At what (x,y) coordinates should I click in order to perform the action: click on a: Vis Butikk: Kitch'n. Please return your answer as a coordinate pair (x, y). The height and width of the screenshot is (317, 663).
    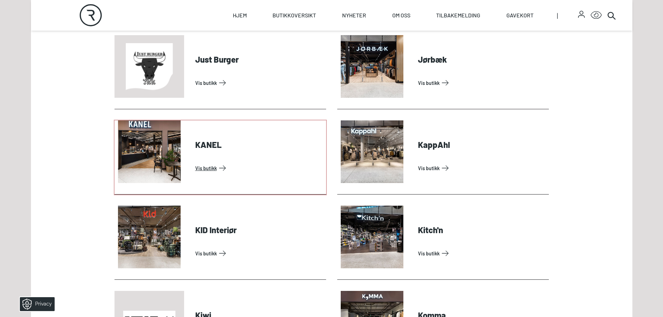
    Looking at the image, I should click on (482, 253).